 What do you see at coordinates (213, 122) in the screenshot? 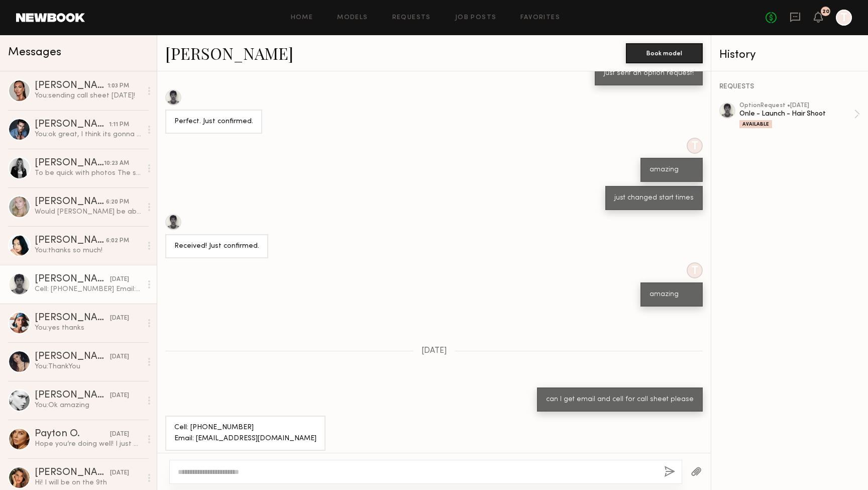
I see `div: Perfect. Just confirmed.` at bounding box center [213, 122].